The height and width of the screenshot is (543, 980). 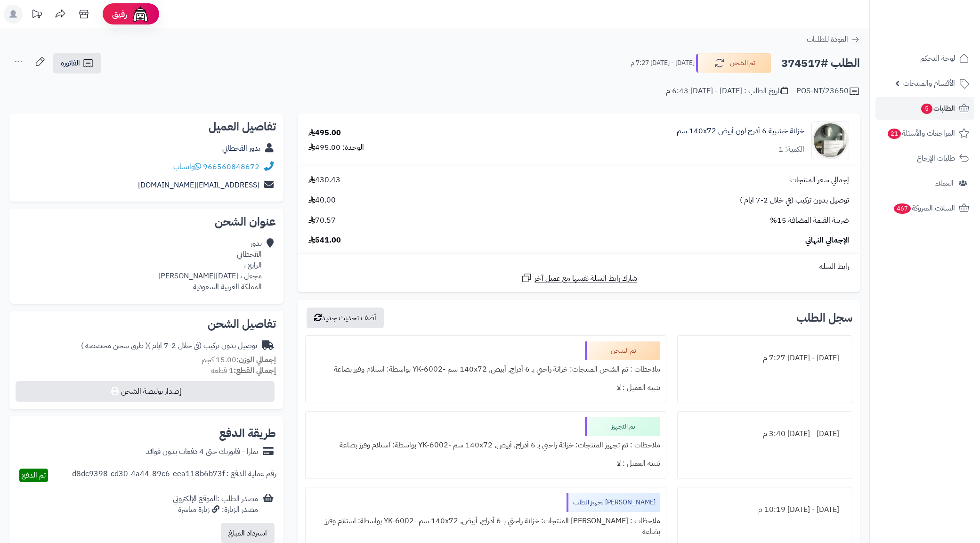 I want to click on button: إصدار بوليصة الشحن, so click(x=145, y=391).